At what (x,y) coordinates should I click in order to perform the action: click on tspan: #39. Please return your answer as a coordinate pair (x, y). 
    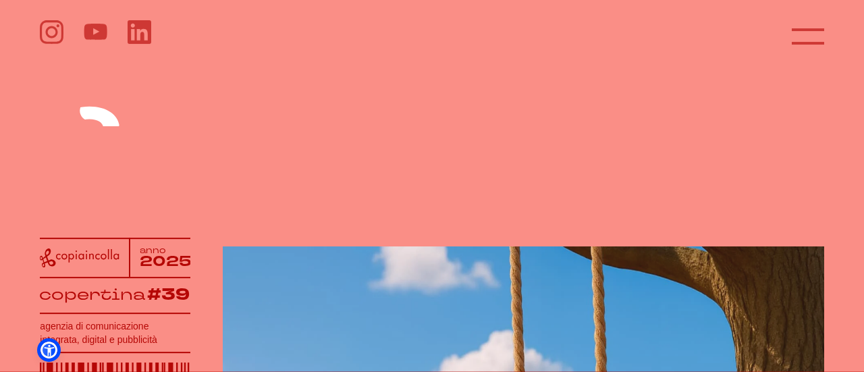
    Looking at the image, I should click on (168, 294).